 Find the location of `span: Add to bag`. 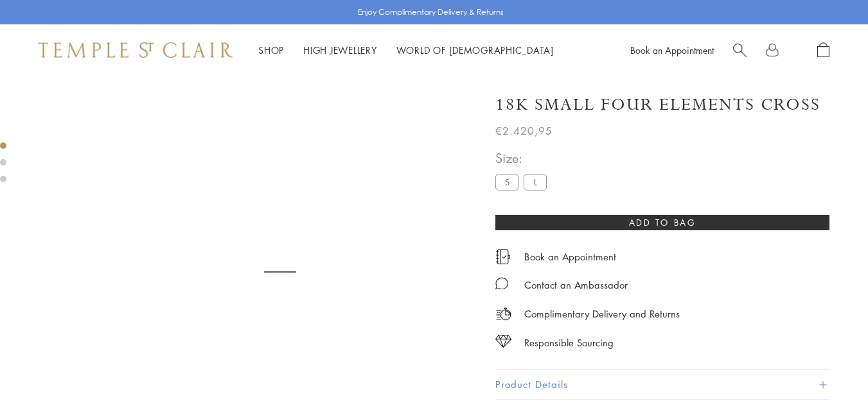

span: Add to bag is located at coordinates (662, 223).